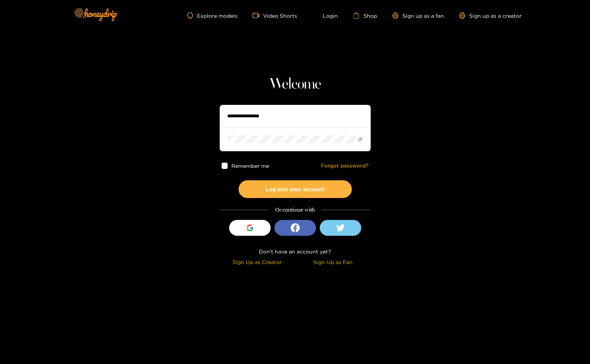 This screenshot has height=364, width=590. Describe the element at coordinates (325, 15) in the screenshot. I see `a: Login` at that location.